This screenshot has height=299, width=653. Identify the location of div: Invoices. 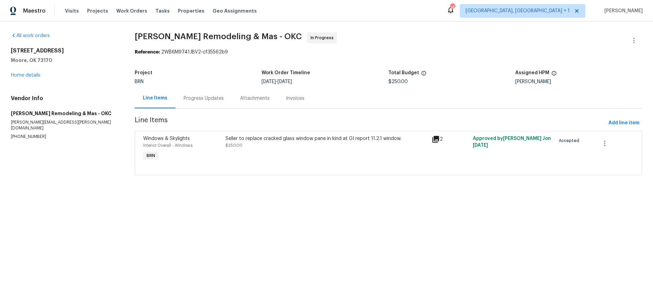
(295, 98).